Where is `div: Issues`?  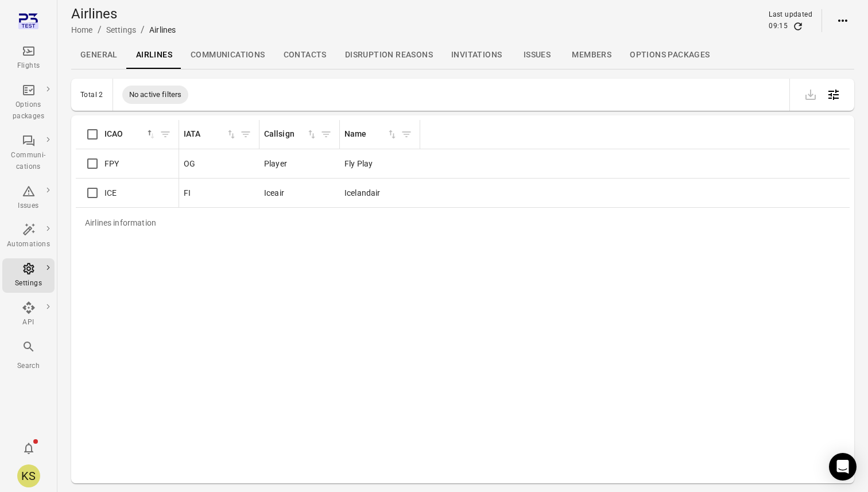
div: Issues is located at coordinates (29, 205).